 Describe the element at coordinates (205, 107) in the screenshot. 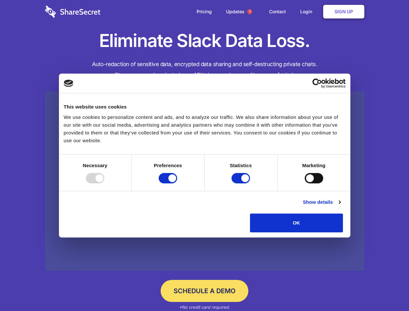

I see `div: This website uses cookies` at that location.